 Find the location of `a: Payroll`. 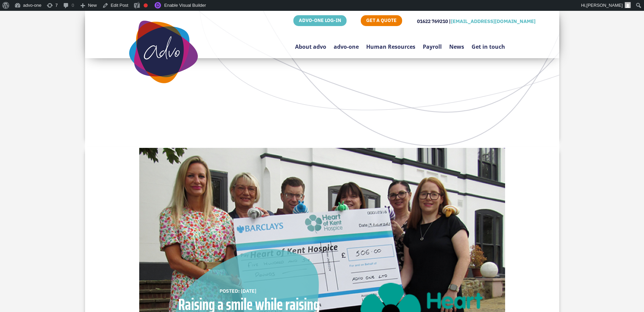

a: Payroll is located at coordinates (432, 44).